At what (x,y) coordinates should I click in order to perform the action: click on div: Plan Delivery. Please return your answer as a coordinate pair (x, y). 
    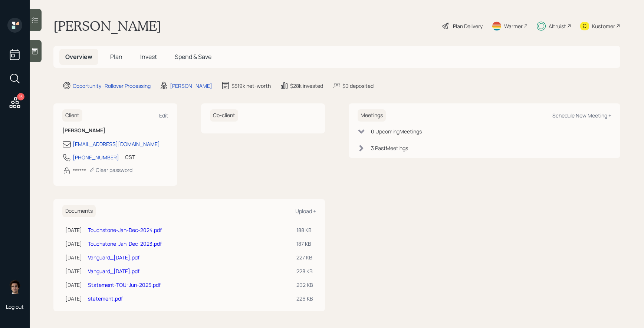
    Looking at the image, I should click on (468, 26).